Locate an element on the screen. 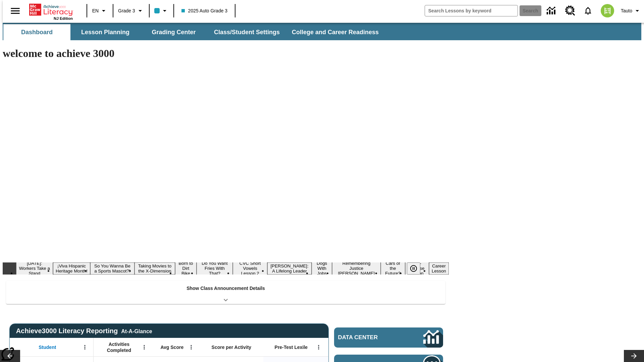  img: avatar image is located at coordinates (607, 10).